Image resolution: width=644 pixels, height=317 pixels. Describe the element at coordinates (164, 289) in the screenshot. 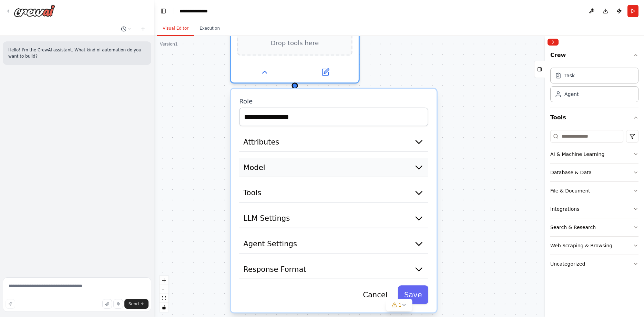

I see `button: zoom out` at that location.